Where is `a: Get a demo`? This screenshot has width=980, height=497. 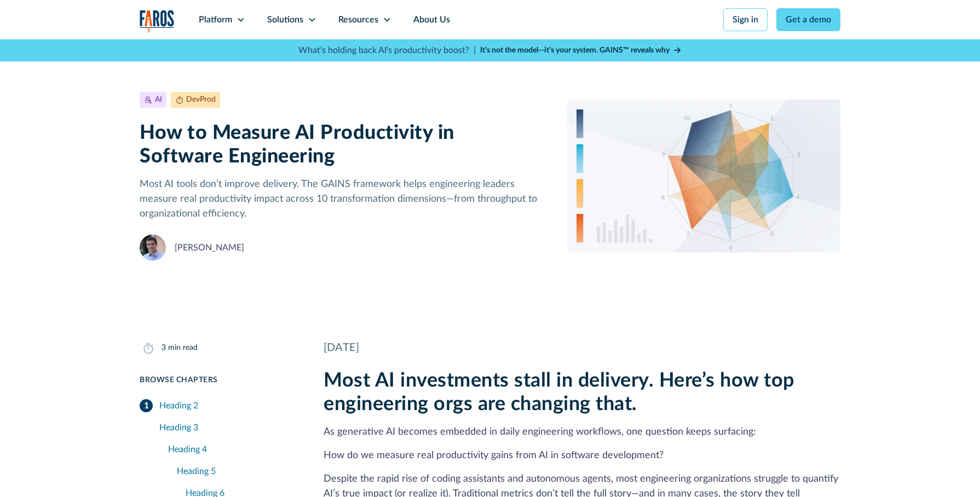
a: Get a demo is located at coordinates (808, 20).